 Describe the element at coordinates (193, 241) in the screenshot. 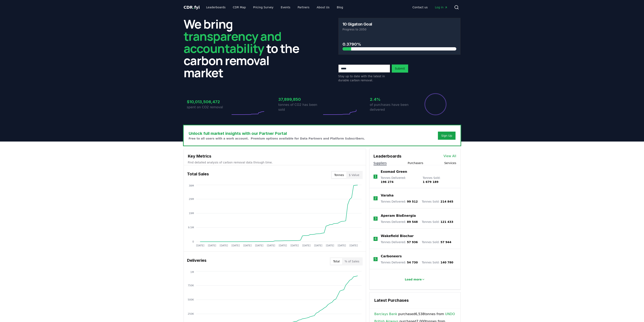

I see `tspan: 0` at that location.